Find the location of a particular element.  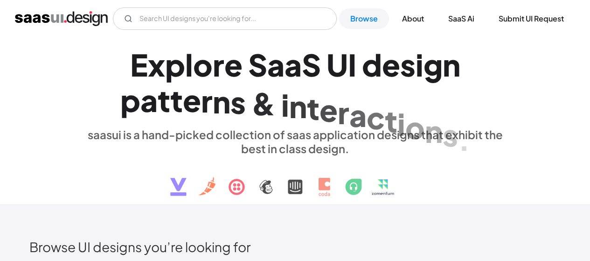

h2: Browse UI designs you’re looking for is located at coordinates (295, 246).